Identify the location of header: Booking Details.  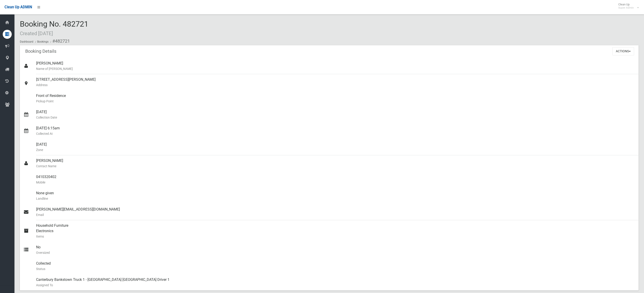
(41, 51).